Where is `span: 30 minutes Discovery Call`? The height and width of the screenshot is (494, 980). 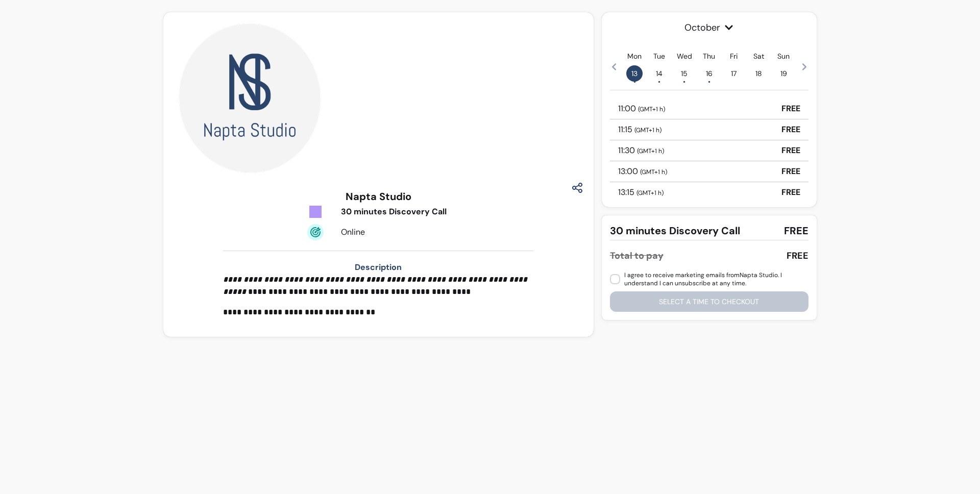 span: 30 minutes Discovery Call is located at coordinates (675, 230).